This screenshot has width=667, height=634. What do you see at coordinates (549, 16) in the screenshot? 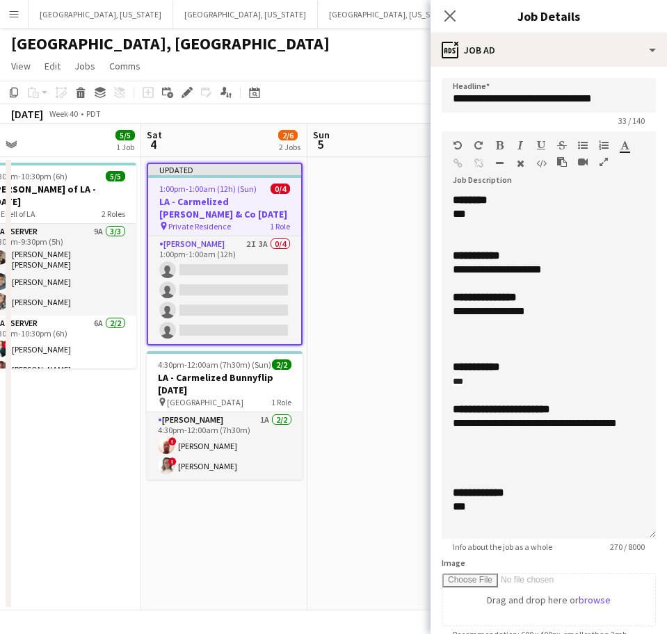
I see `h3: Job Details` at bounding box center [549, 16].